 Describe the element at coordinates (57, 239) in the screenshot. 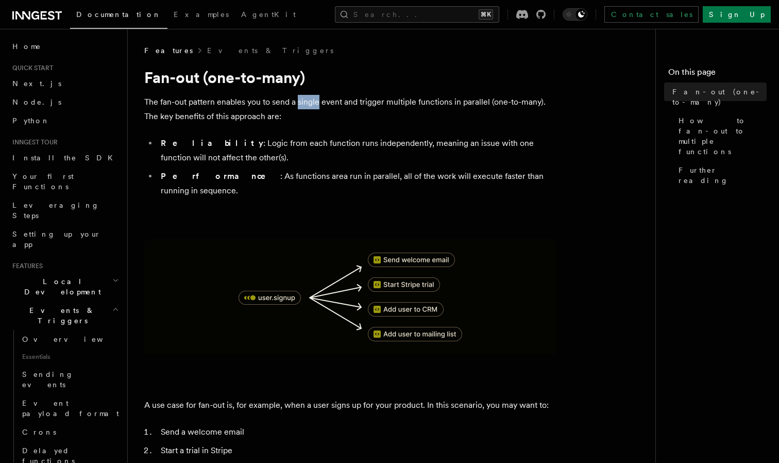

I see `span: Setting up your app` at that location.